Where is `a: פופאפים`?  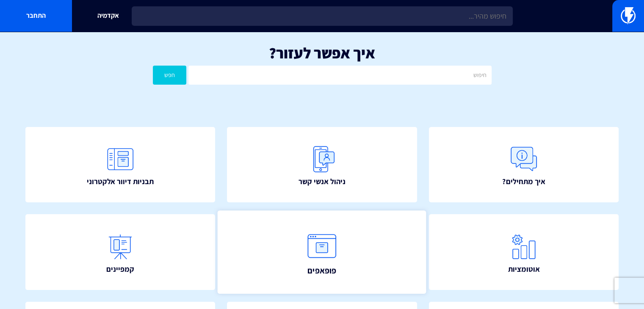
a: פופאפים is located at coordinates (322, 252).